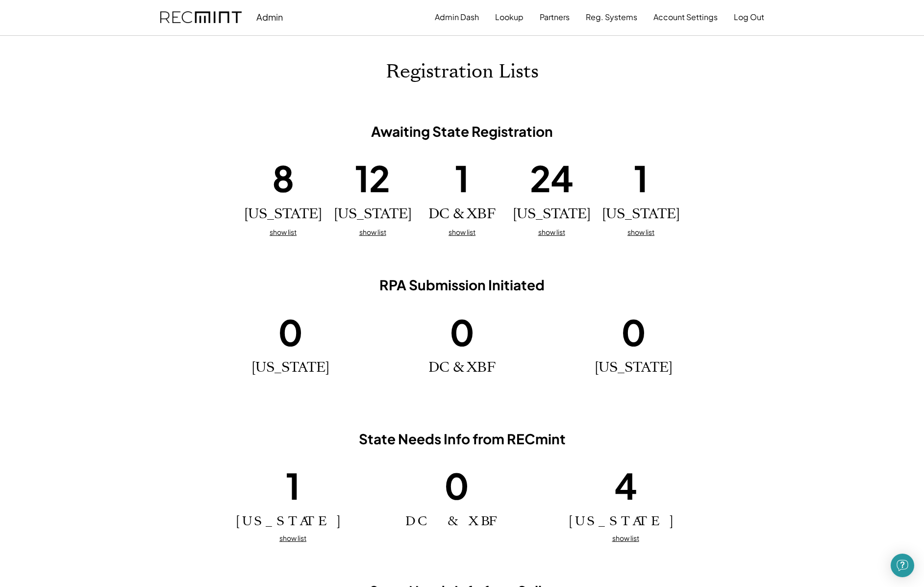  Describe the element at coordinates (626, 485) in the screenshot. I see `h1: 4` at that location.